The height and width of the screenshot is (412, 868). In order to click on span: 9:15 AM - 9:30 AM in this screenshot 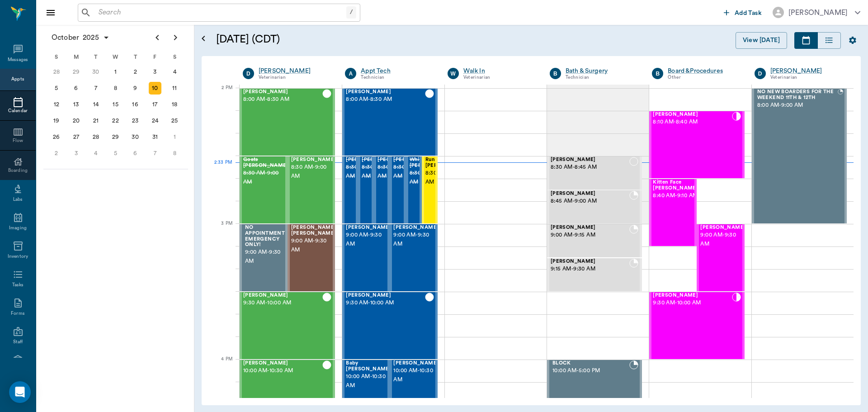, I will do `click(590, 269)`.